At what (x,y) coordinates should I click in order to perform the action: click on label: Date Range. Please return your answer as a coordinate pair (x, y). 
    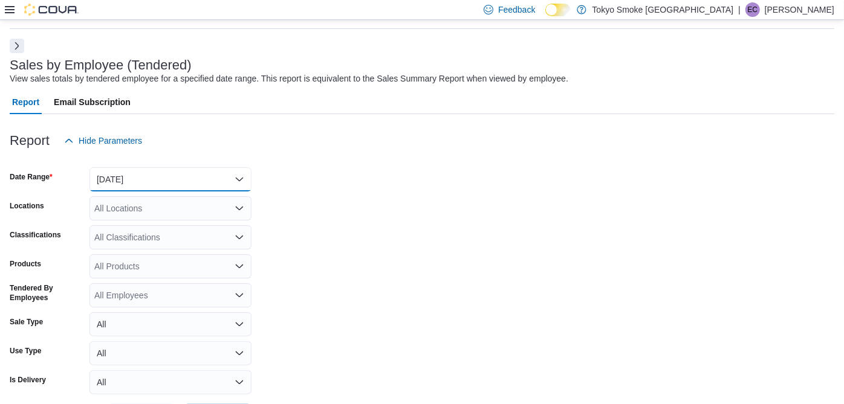
    Looking at the image, I should click on (31, 177).